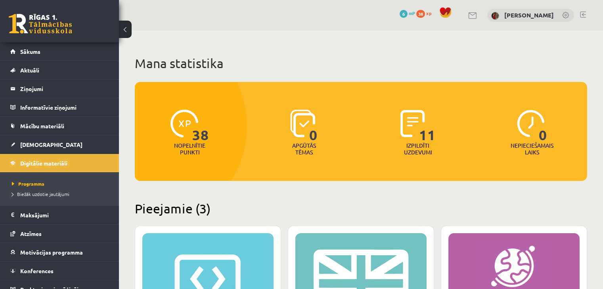 The image size is (603, 289). What do you see at coordinates (59, 163) in the screenshot?
I see `a: Digitālie materiāli` at bounding box center [59, 163].